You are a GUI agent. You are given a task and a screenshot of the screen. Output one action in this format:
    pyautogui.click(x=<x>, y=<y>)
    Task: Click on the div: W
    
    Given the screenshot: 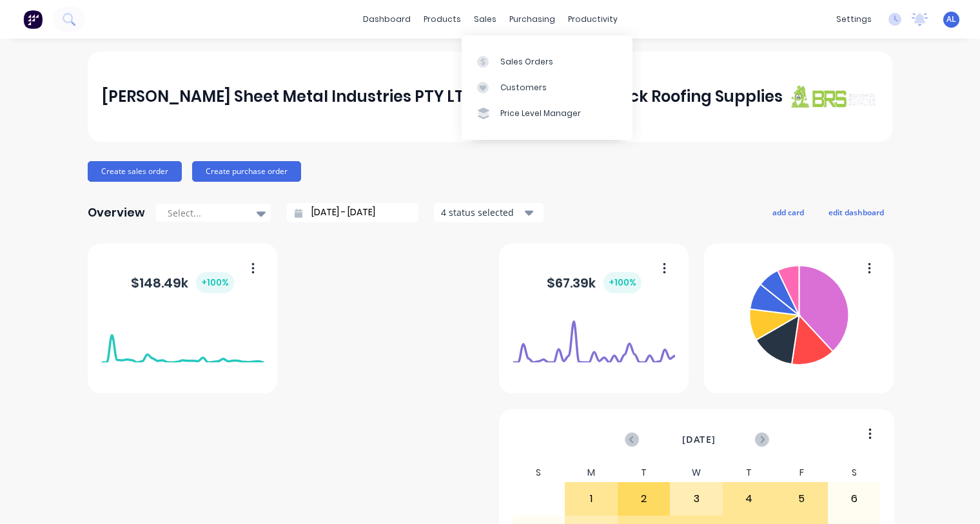 What is the action you would take?
    pyautogui.click(x=696, y=473)
    